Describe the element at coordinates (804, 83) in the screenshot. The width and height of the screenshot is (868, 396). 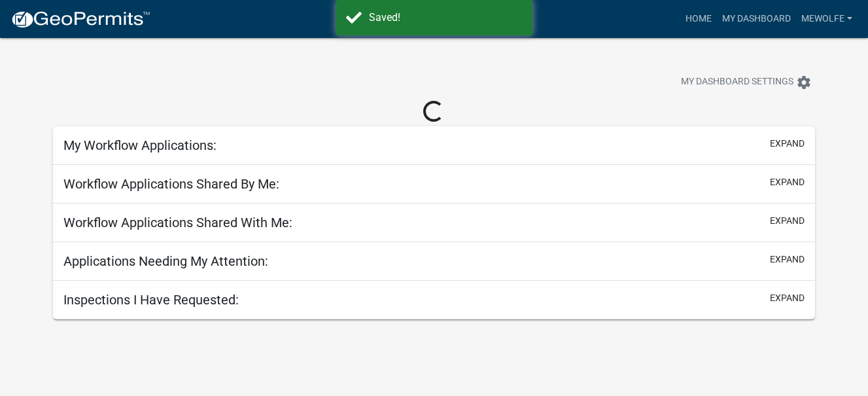
I see `i: settings` at that location.